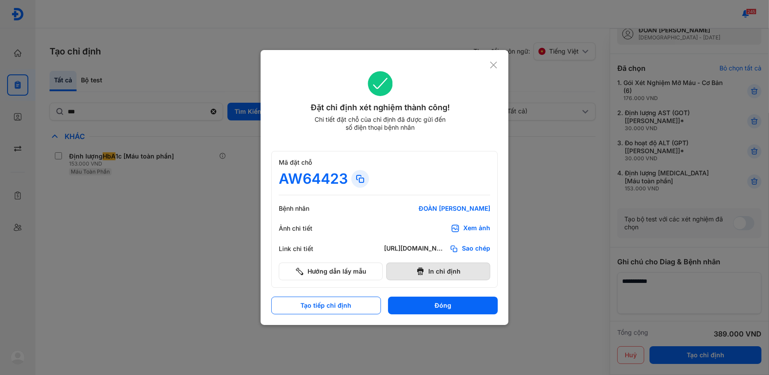  I want to click on div: Ảnh chi tiết, so click(305, 228).